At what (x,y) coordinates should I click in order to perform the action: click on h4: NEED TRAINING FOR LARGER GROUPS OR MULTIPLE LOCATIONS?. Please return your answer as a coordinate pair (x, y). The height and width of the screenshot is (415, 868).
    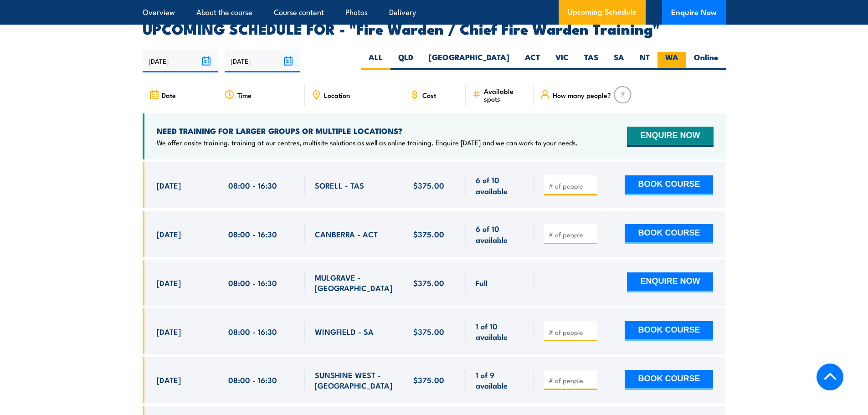
    Looking at the image, I should click on (367, 131).